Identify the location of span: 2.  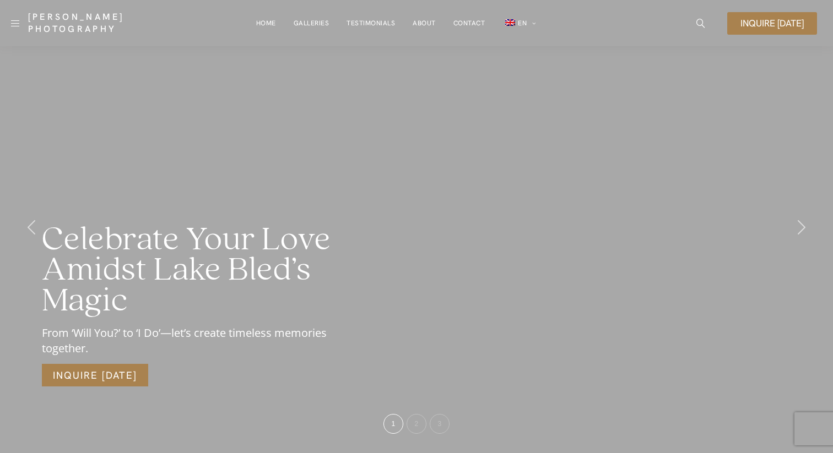
(416, 424).